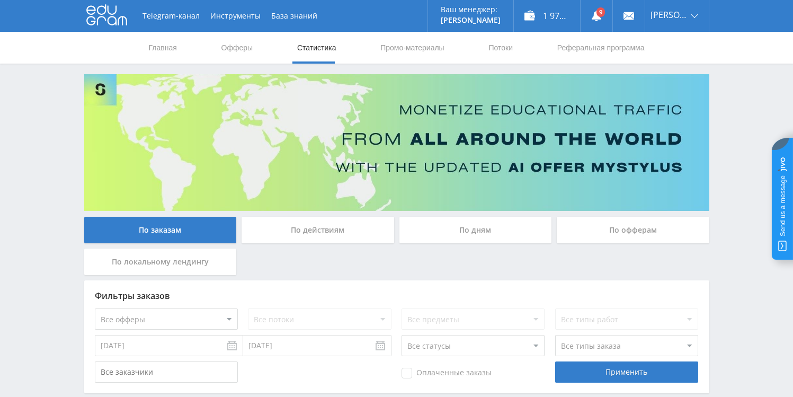  What do you see at coordinates (397, 296) in the screenshot?
I see `div: Фильтры заказов` at bounding box center [397, 296].